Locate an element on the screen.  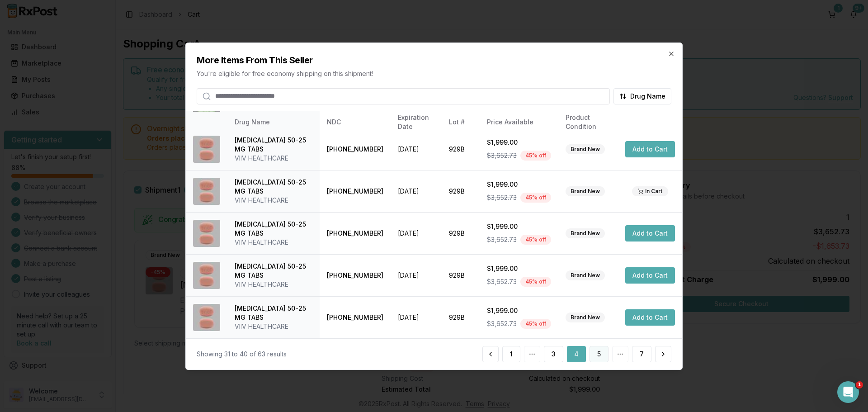
button: 5 is located at coordinates (599, 354).